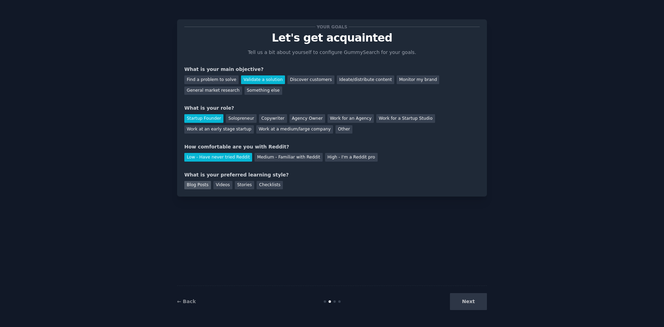  Describe the element at coordinates (223, 185) in the screenshot. I see `div: Videos` at that location.